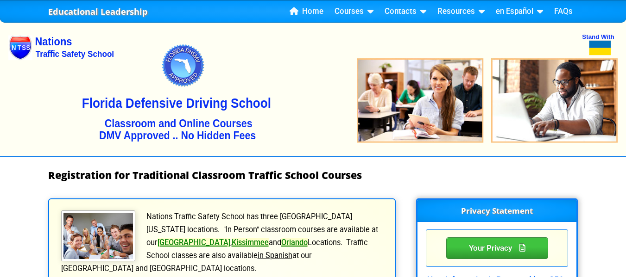 The image size is (626, 277). Describe the element at coordinates (294, 243) in the screenshot. I see `a: Orlando` at that location.